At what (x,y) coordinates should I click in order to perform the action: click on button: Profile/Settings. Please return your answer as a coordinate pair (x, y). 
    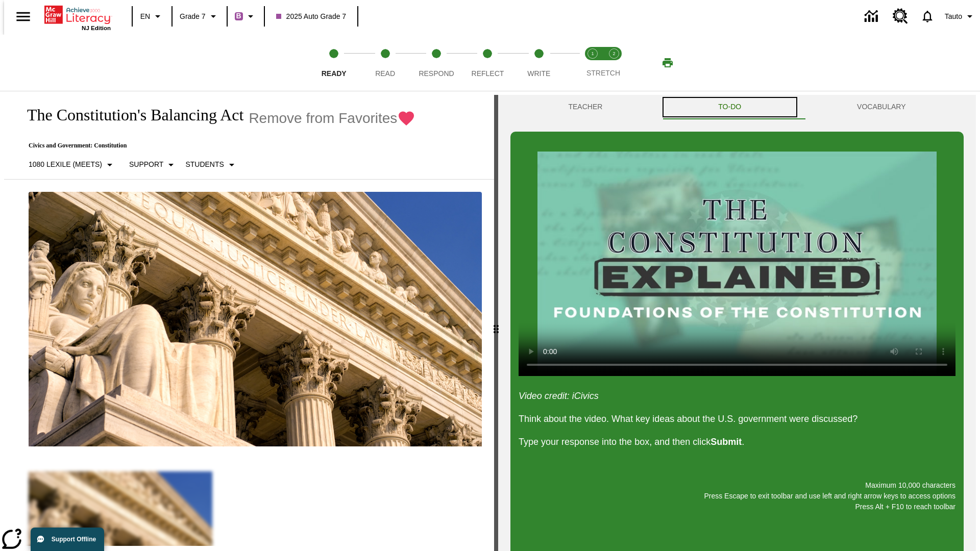
    Looking at the image, I should click on (960, 16).